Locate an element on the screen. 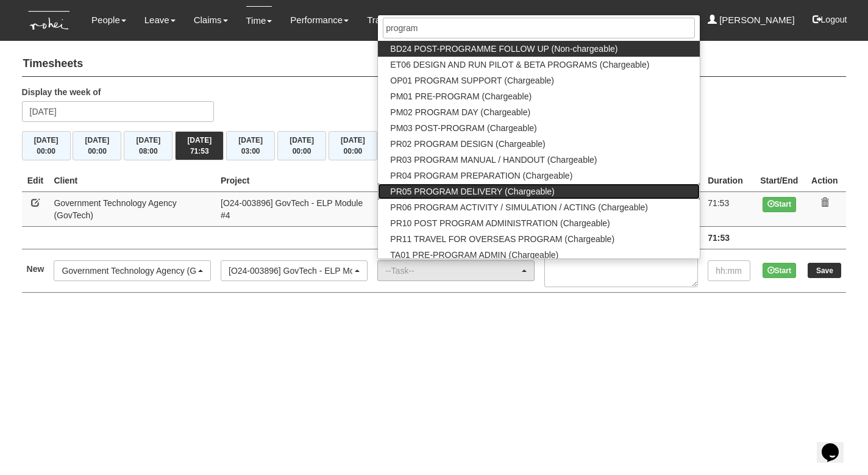 The height and width of the screenshot is (475, 868). th: Project is located at coordinates (294, 181).